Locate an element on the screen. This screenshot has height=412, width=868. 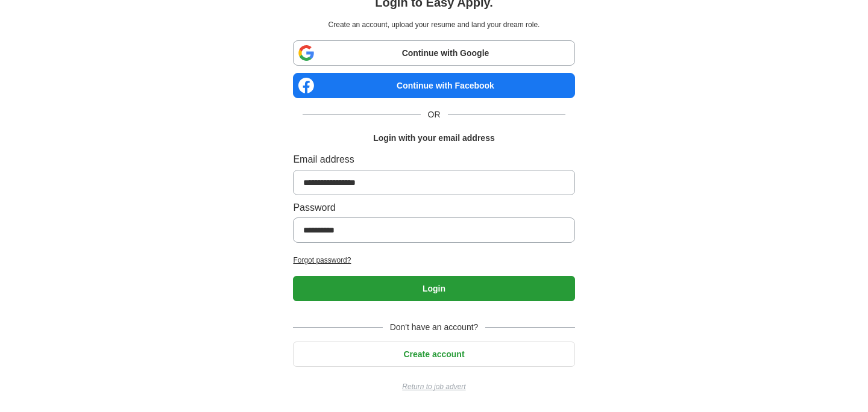
p: Return to job advert is located at coordinates (433, 387).